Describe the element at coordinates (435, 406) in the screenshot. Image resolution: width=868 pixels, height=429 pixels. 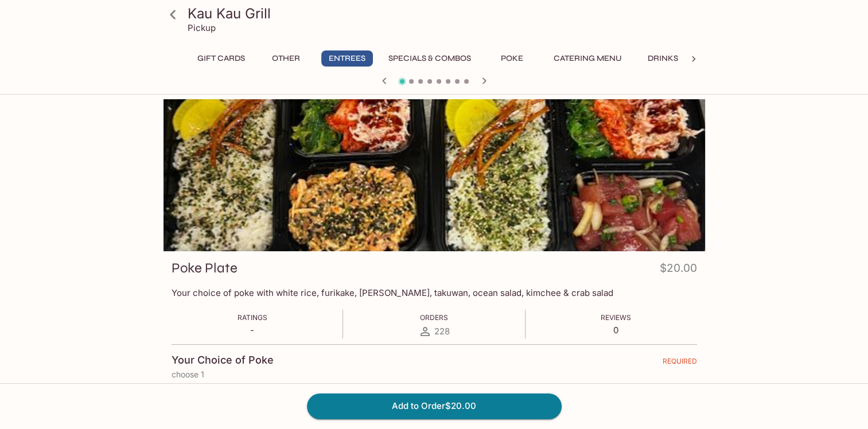
I see `button: Add to Order$20.00` at that location.